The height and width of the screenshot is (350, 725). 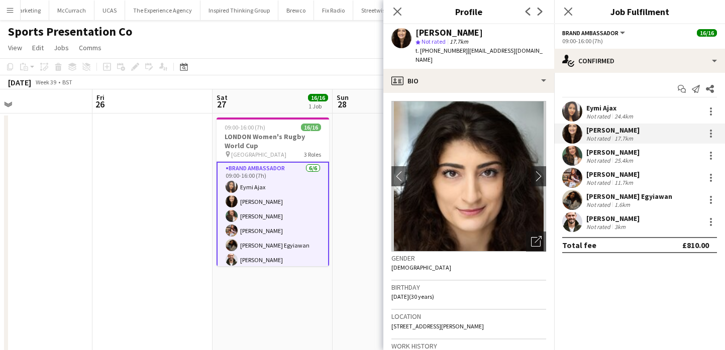 I want to click on span: Jobs, so click(x=61, y=48).